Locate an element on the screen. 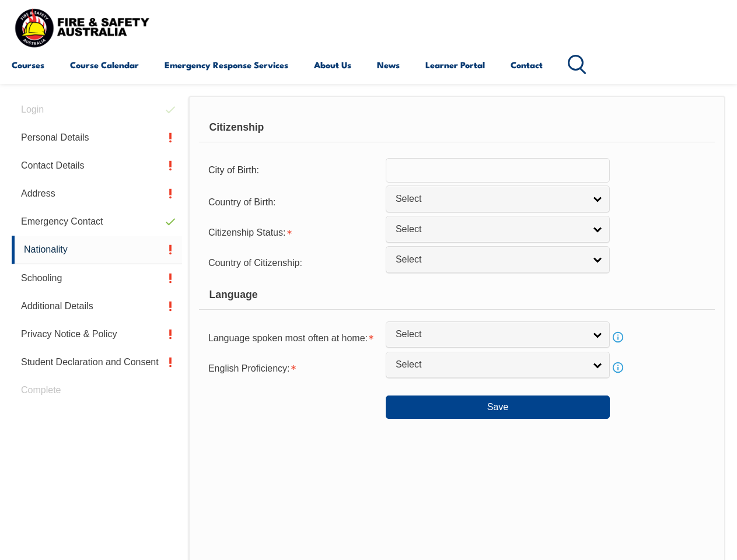 This screenshot has width=737, height=560. button: Save is located at coordinates (498, 407).